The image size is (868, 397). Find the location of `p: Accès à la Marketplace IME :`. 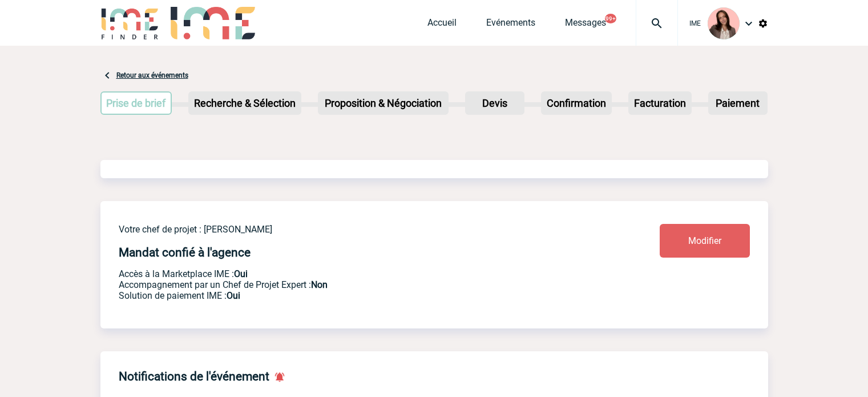

p: Accès à la Marketplace IME : is located at coordinates (356, 273).